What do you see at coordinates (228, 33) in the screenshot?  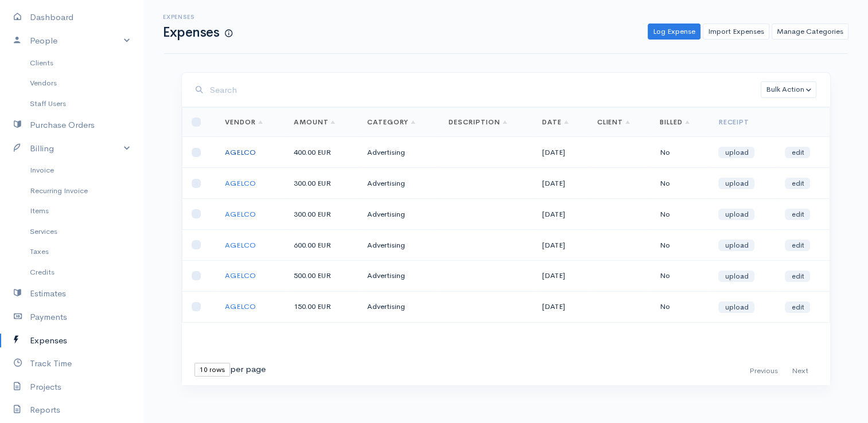 I see `span: How to log your Expenses?` at bounding box center [228, 33].